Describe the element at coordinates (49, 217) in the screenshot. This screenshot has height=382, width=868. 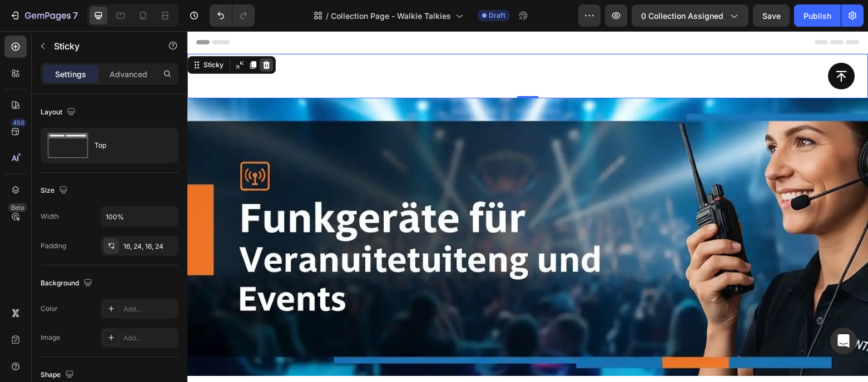
I see `div: Width` at that location.